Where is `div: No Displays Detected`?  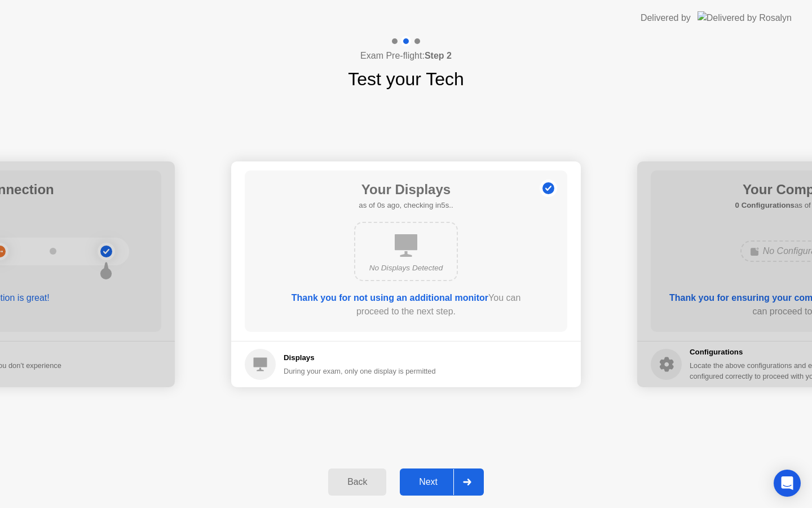 div: No Displays Detected is located at coordinates (406, 268).